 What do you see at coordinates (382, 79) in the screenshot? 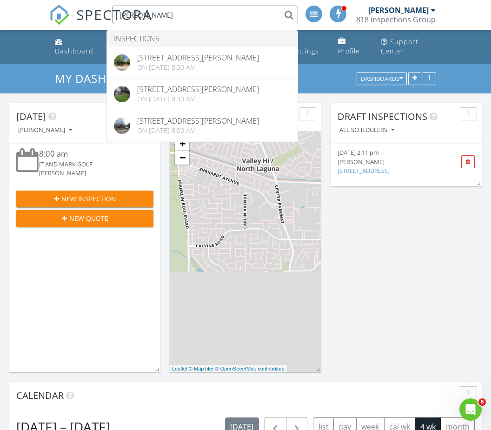
I see `div: Dashboards` at bounding box center [382, 79].